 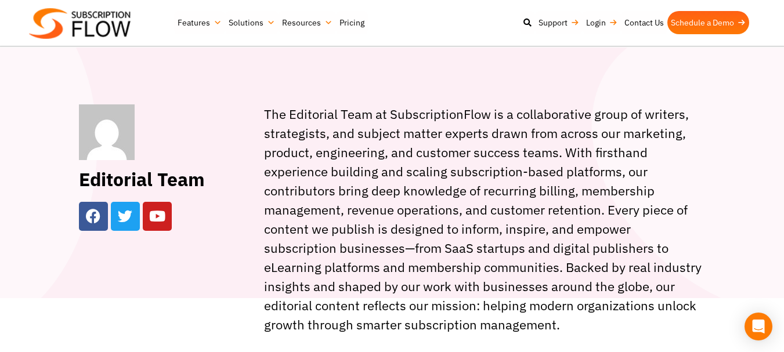 I want to click on h2: Editorial Team, so click(x=165, y=179).